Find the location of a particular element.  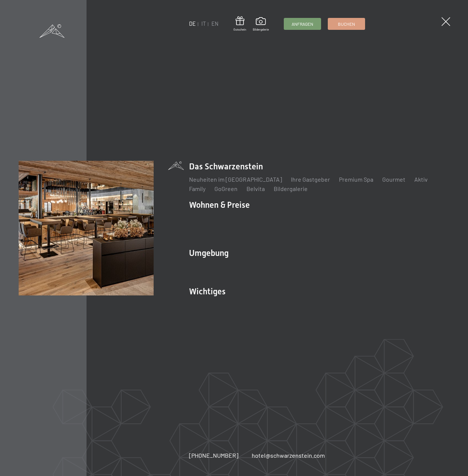

a: Belvita is located at coordinates (255, 188).